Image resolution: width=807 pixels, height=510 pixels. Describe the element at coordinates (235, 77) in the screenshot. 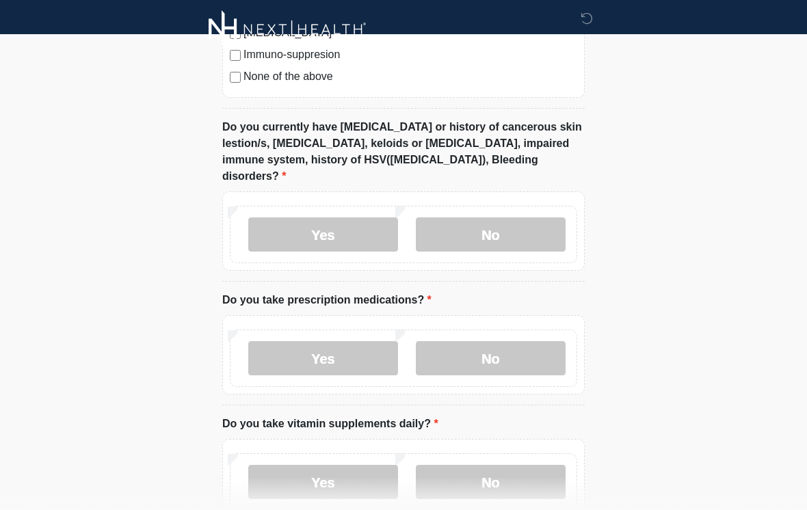

I see `input: None of the above` at that location.